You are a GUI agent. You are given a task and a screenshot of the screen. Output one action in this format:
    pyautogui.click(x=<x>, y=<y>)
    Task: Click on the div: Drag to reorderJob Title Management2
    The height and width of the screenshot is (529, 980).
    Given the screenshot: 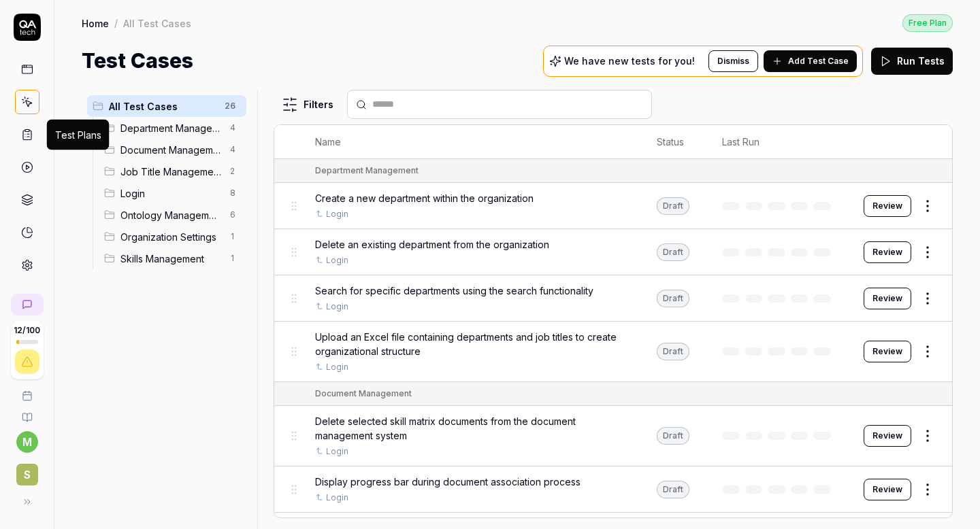 What is the action you would take?
    pyautogui.click(x=172, y=172)
    